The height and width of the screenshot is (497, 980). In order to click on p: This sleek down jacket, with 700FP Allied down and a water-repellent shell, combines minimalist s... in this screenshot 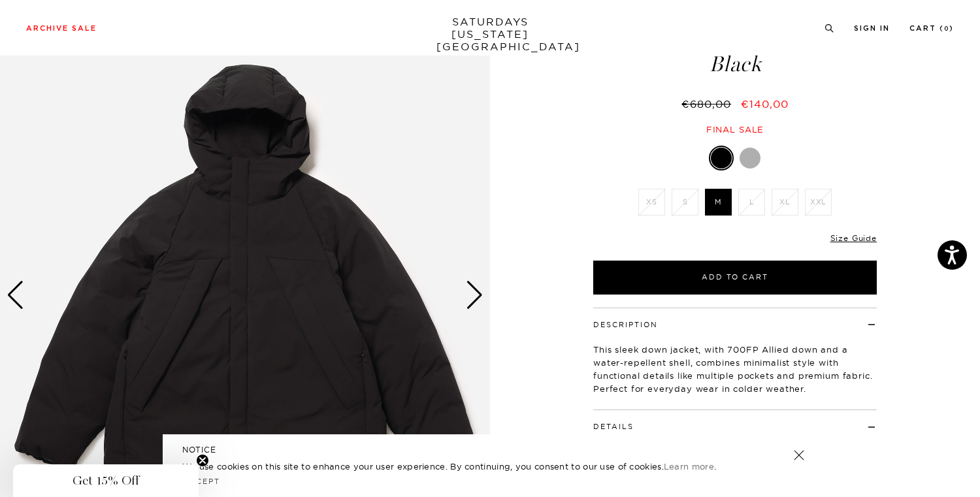, I will do `click(735, 369)`.